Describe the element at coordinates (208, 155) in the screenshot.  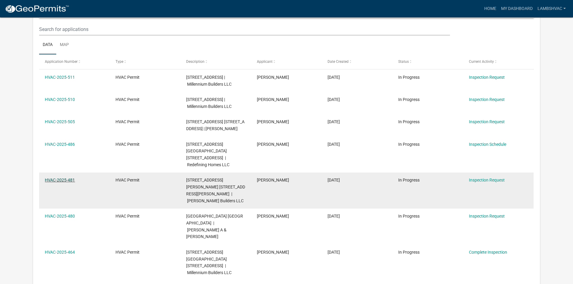
I see `span: 924 CHESTNUT STREET, EAST 924 E Chestnut Street | Redefining Homes LLC` at that location.